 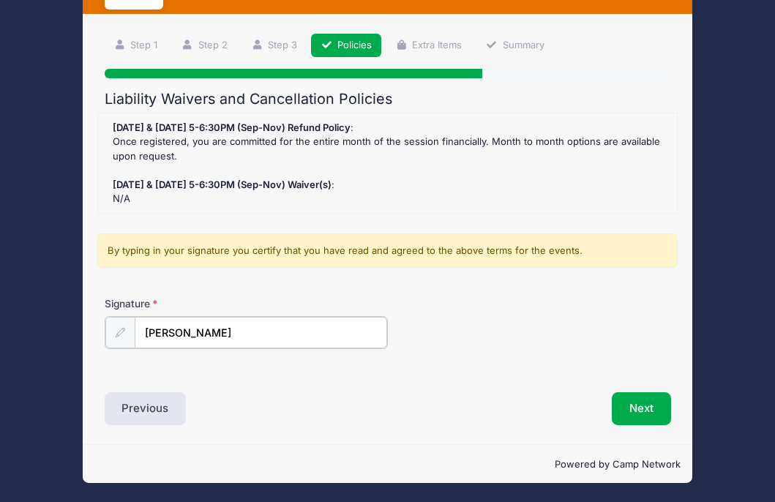 What do you see at coordinates (429, 45) in the screenshot?
I see `a: Extra Items` at bounding box center [429, 45].